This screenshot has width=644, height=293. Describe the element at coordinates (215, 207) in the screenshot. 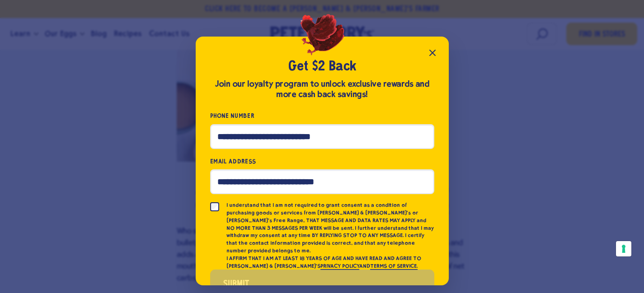

I see `input: I understand that I am not required to grant consent as a condition of purchasing goods or servic...` at that location.